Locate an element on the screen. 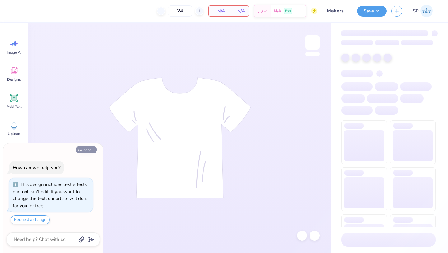 This screenshot has height=253, width=448. span: Upload is located at coordinates (14, 133).